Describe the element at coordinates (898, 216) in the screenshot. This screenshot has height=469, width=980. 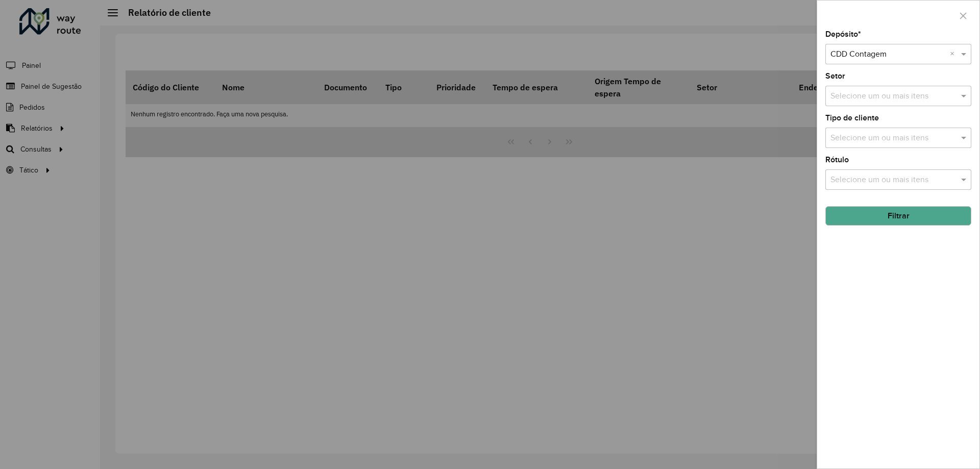
I see `button: Filtrar` at that location.